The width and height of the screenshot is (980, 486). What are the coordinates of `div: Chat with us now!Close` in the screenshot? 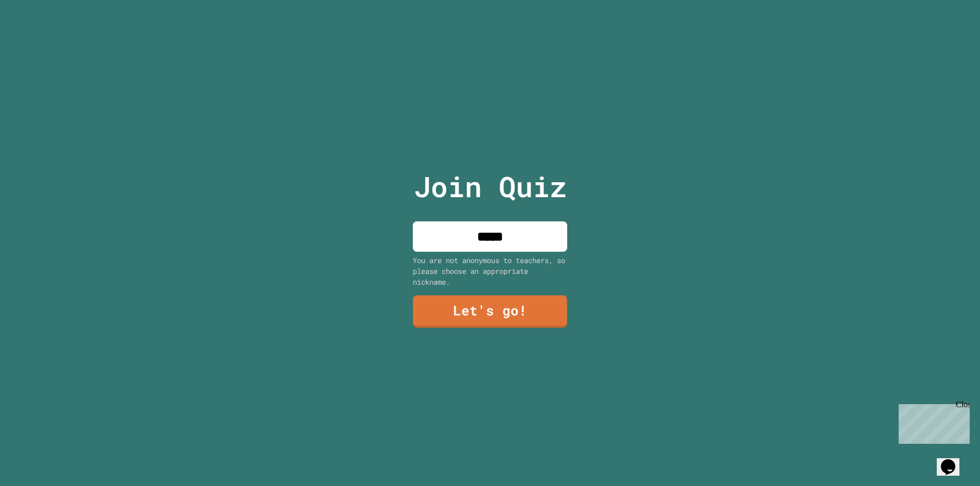 It's located at (38, 34).